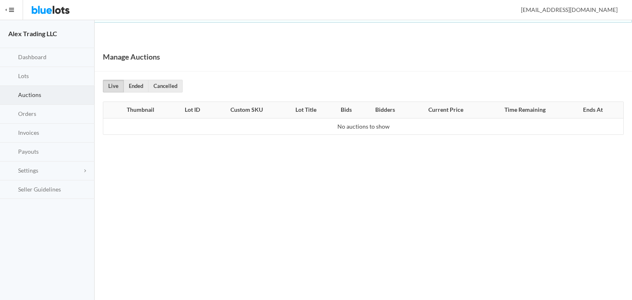  I want to click on th: Bids, so click(346, 110).